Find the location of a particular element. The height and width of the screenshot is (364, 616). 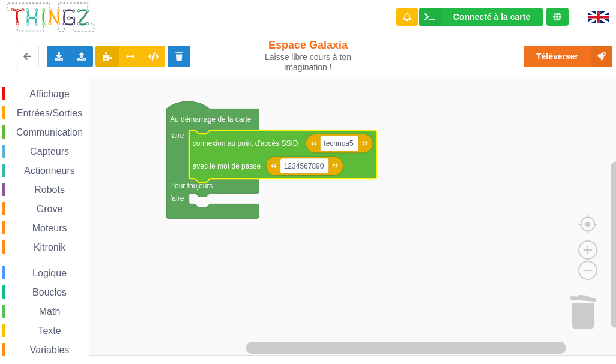

span: Boucles is located at coordinates (49, 292).